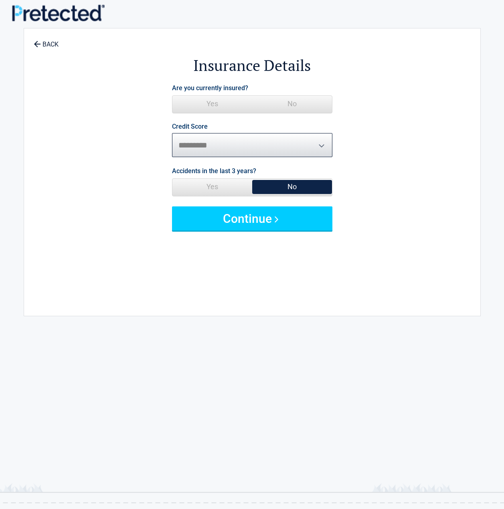 The height and width of the screenshot is (509, 504). Describe the element at coordinates (252, 65) in the screenshot. I see `h2: Insurance Details` at that location.